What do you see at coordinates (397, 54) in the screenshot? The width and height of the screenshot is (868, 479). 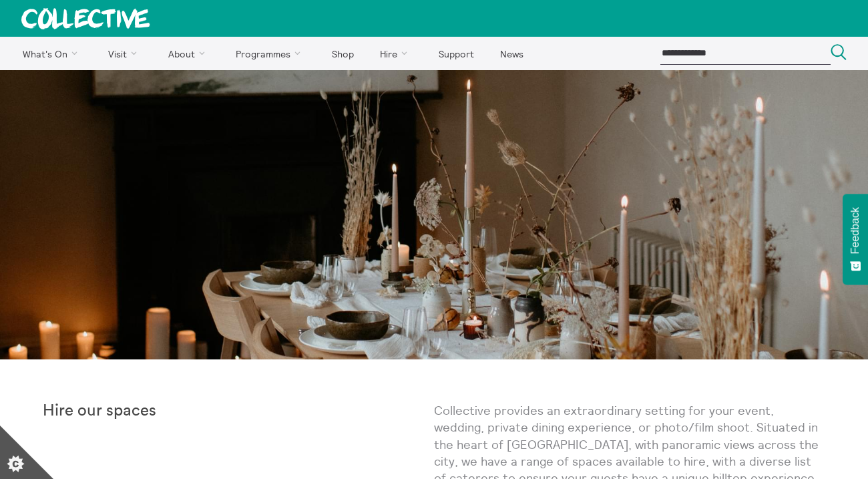 I see `a: Hire` at bounding box center [397, 54].